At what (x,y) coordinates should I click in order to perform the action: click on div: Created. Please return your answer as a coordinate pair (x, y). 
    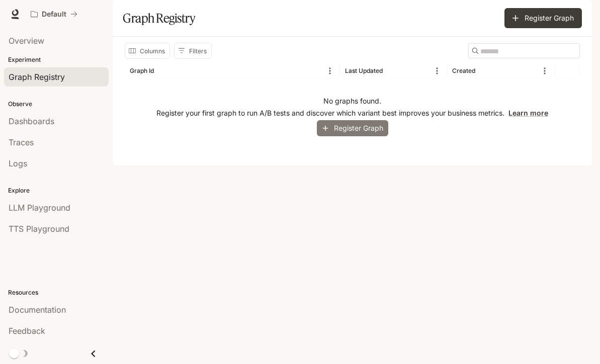
    Looking at the image, I should click on (464, 70).